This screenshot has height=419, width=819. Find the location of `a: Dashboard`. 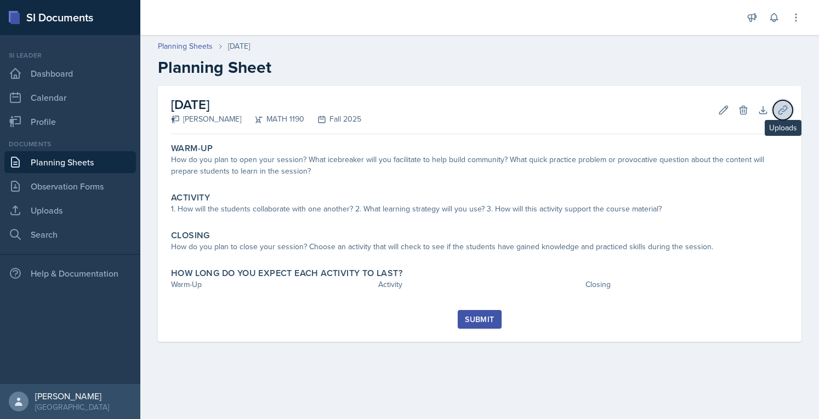

a: Dashboard is located at coordinates (70, 73).